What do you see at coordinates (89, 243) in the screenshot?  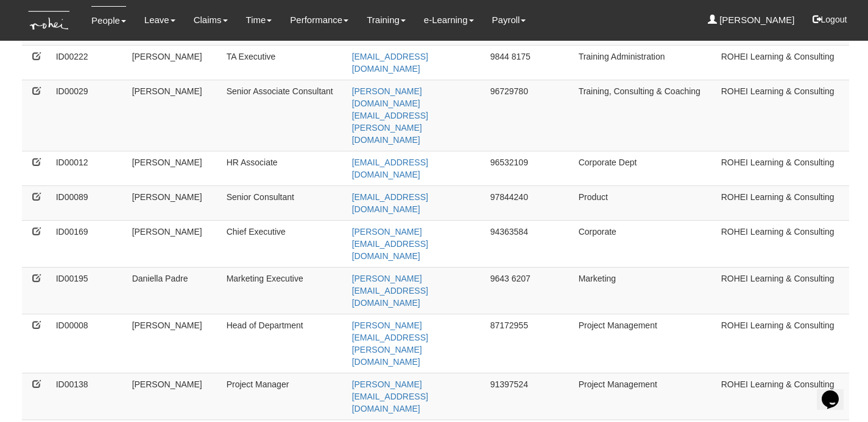 I see `td: ID00169` at bounding box center [89, 243].